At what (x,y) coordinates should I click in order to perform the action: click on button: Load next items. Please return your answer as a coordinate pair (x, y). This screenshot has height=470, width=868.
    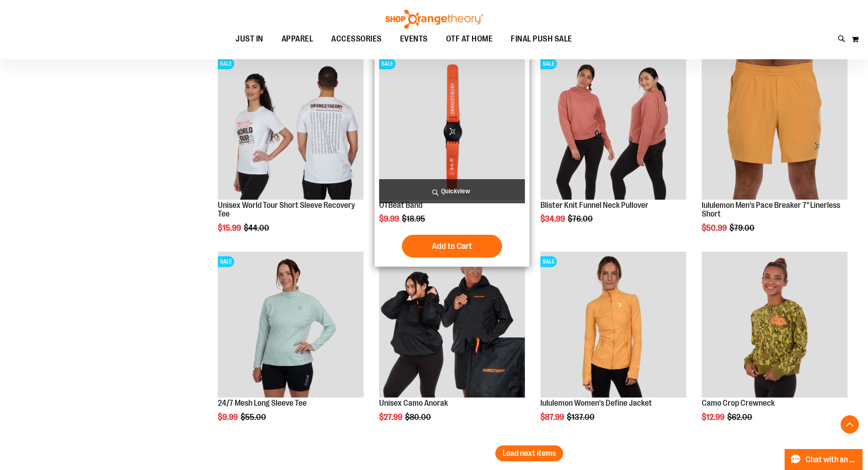
    Looking at the image, I should click on (529, 453).